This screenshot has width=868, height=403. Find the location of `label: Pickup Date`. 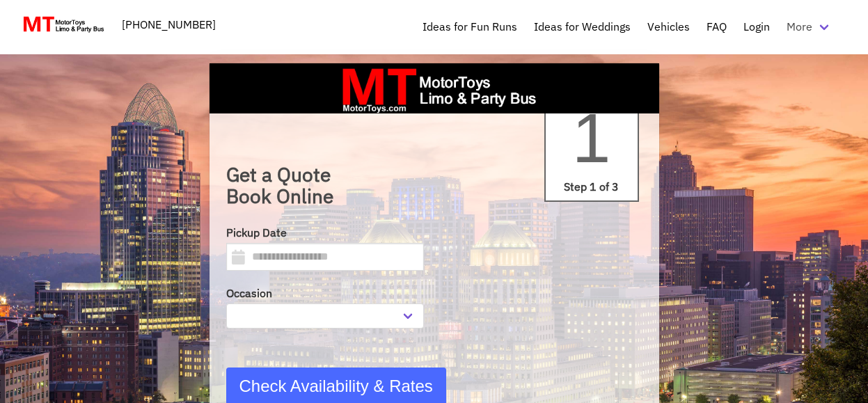

label: Pickup Date is located at coordinates (326, 232).